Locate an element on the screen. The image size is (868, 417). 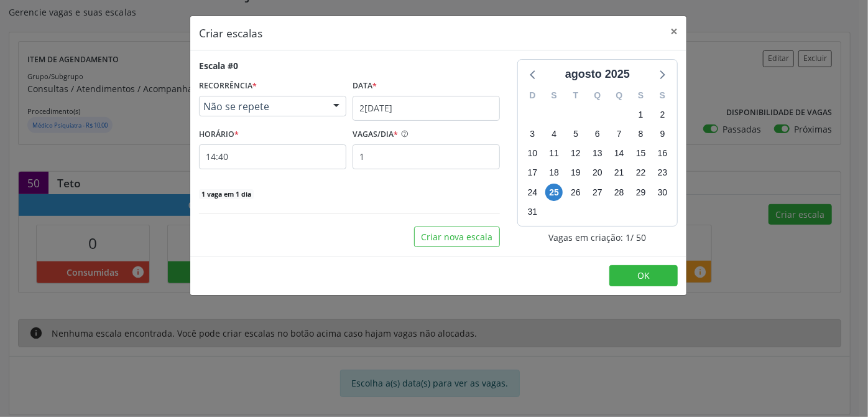
span: Não se repete is located at coordinates (261, 106).